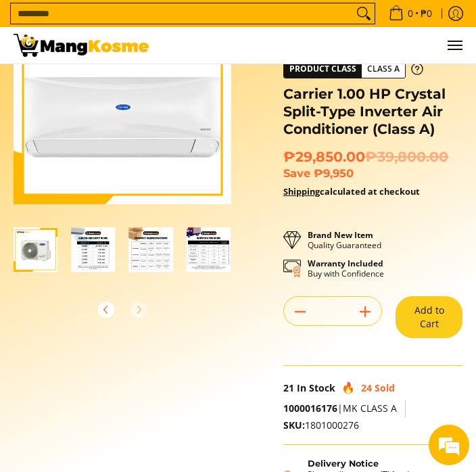  Describe the element at coordinates (289, 387) in the screenshot. I see `span: 21` at that location.